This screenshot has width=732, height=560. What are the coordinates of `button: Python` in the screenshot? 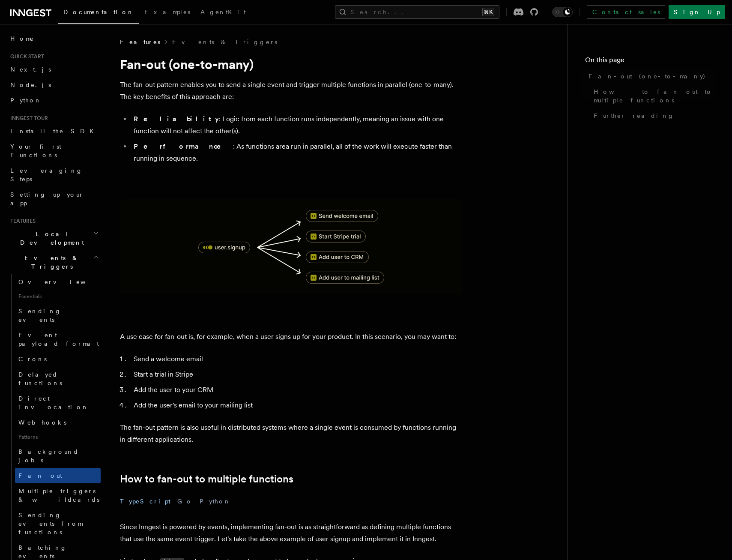 It's located at (215, 501).